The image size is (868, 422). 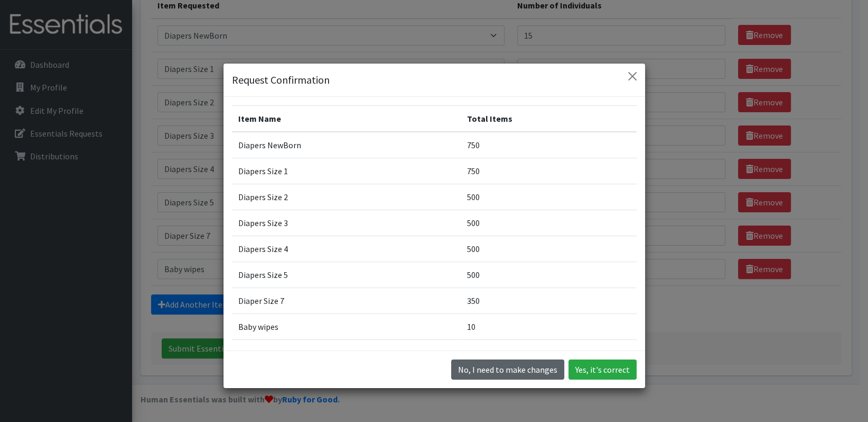 What do you see at coordinates (346, 223) in the screenshot?
I see `td: Diapers Size 3` at bounding box center [346, 223].